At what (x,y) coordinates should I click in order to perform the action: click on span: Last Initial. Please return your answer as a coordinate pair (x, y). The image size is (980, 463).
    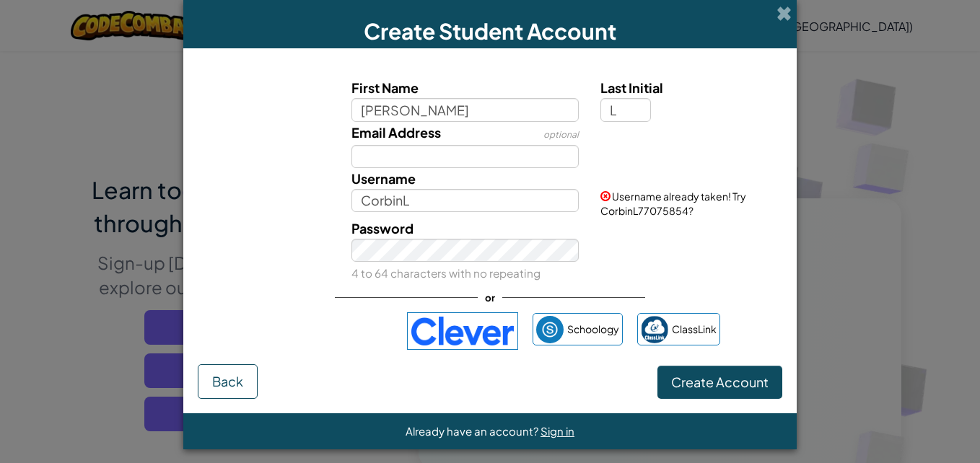
    Looking at the image, I should click on (632, 88).